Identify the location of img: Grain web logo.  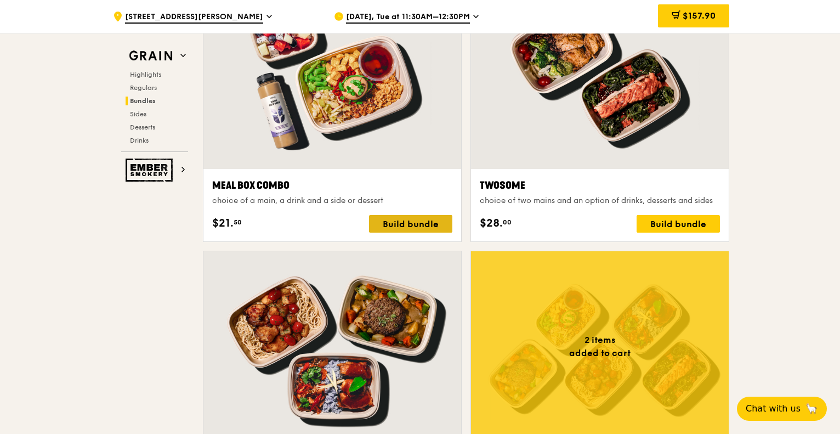
(151, 56).